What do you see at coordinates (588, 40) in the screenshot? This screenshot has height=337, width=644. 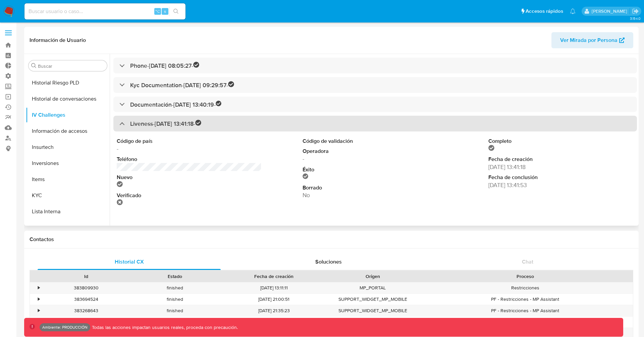 I see `span: Ver Mirada por Persona` at bounding box center [588, 40].